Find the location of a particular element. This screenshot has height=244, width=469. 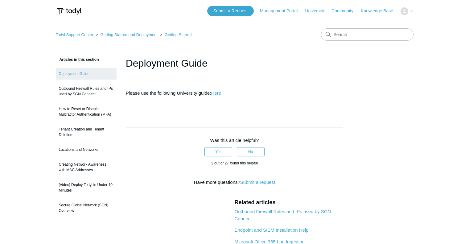

img: Todyl Support Center Help Center home page is located at coordinates (69, 11).